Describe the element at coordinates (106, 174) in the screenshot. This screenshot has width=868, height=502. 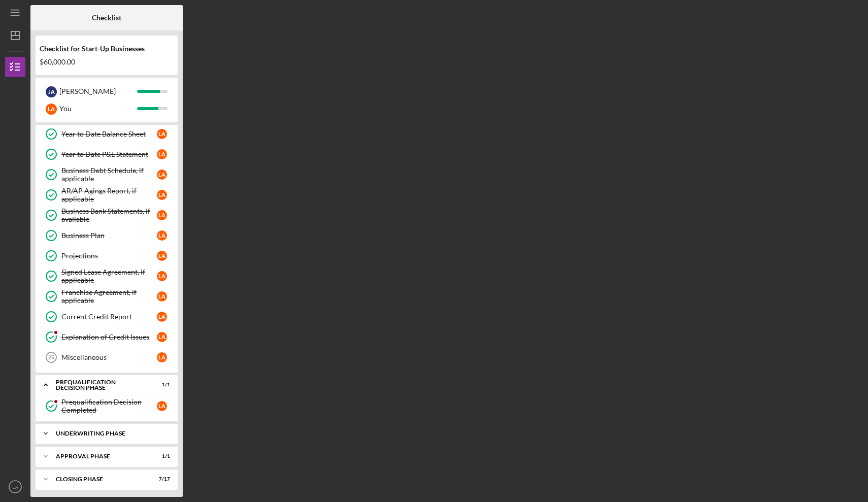
I see `a: Business Debt Schedule, if applicableLA` at that location.